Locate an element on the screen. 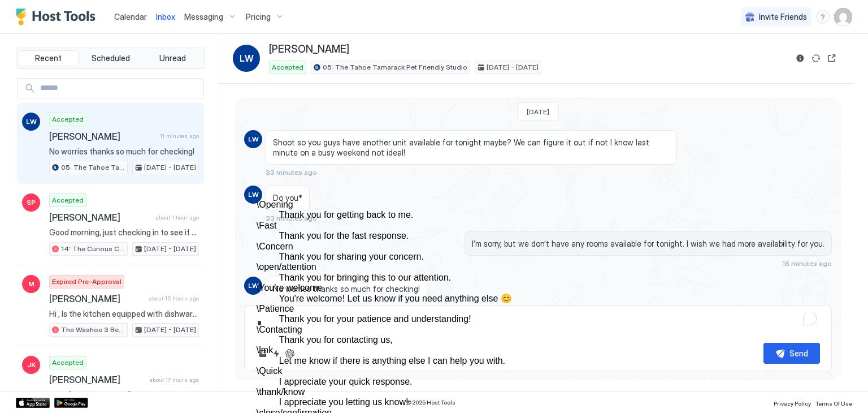  span: No worries thanks so much for checking! is located at coordinates (124, 152).